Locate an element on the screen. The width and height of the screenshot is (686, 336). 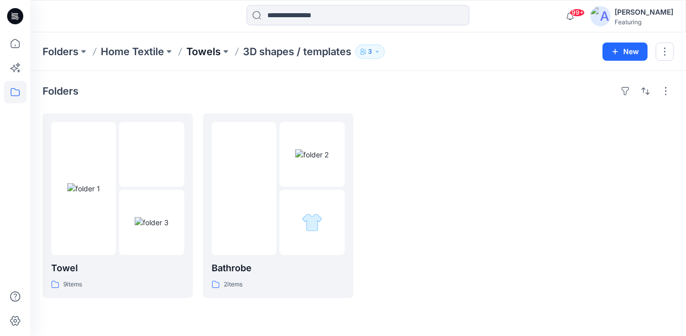
p: 3D shapes / templates is located at coordinates (297, 52).